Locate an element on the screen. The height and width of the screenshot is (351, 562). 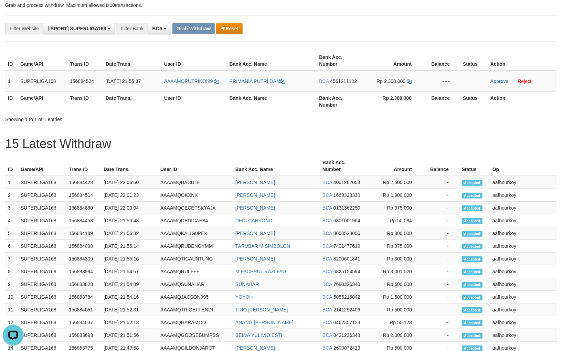
td: 156884189 is located at coordinates (83, 233).